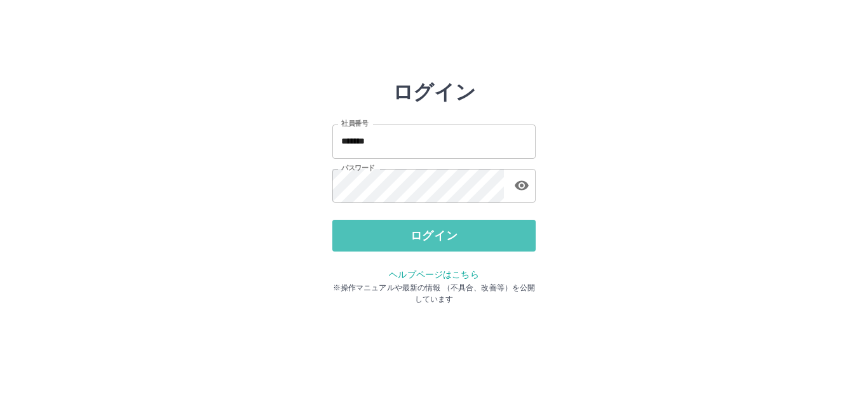 This screenshot has height=397, width=868. I want to click on label: パスワード, so click(358, 167).